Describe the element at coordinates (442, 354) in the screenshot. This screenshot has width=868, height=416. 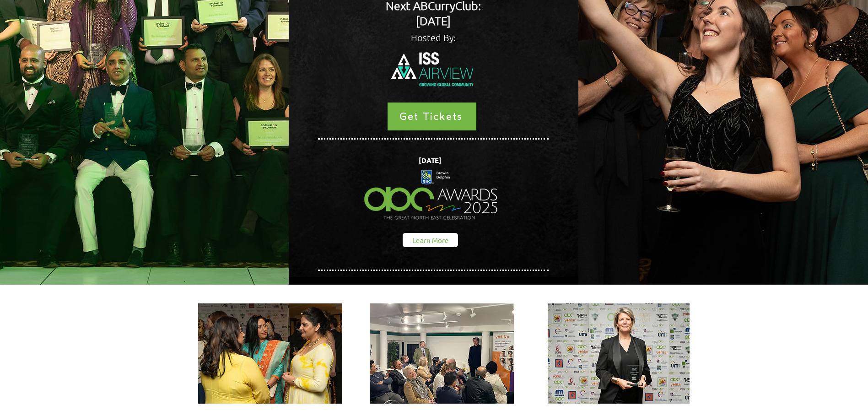
I see `img: IMG-20230119-WA0022.jpg` at that location.